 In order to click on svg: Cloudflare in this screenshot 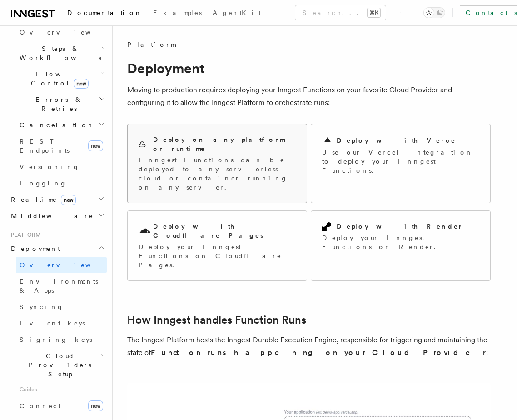, I will do `click(145, 231)`.